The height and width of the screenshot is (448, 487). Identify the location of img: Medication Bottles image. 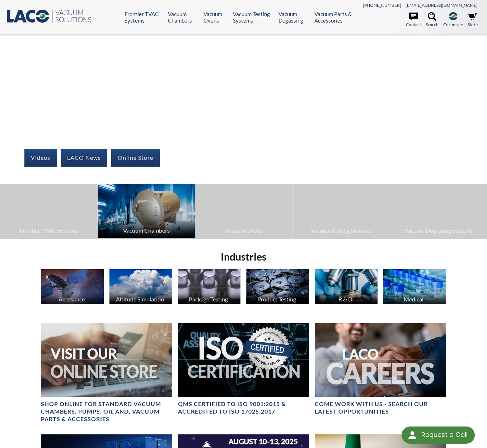
(415, 287).